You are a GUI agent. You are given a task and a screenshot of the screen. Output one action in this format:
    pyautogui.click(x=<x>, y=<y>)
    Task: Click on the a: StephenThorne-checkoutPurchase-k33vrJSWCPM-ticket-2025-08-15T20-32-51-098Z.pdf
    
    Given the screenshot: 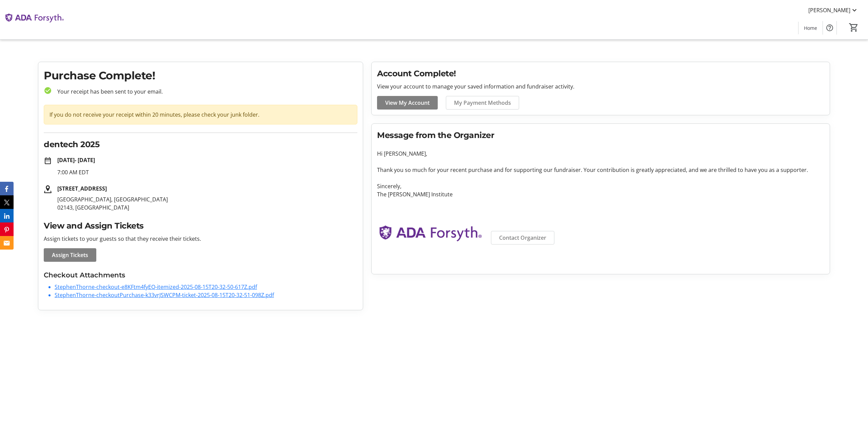 What is the action you would take?
    pyautogui.click(x=164, y=295)
    